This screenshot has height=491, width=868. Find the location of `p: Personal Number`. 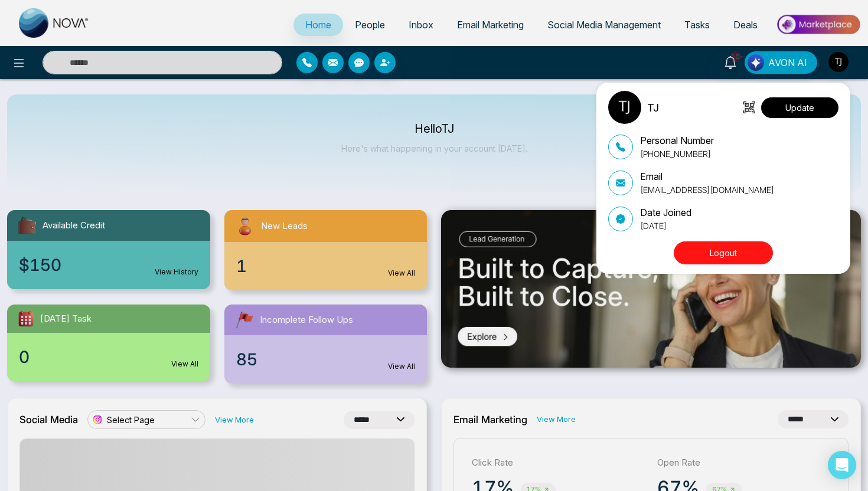

p: Personal Number is located at coordinates (677, 140).